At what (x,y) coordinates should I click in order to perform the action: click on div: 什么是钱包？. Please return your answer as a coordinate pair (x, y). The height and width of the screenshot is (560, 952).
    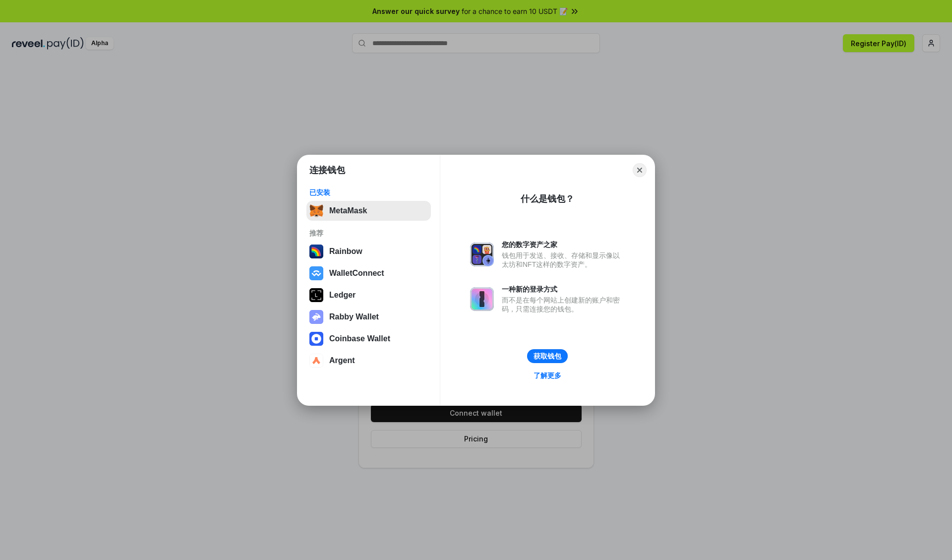
    Looking at the image, I should click on (547, 199).